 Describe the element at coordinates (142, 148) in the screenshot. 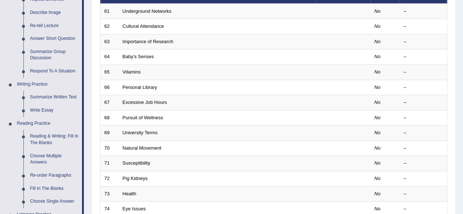

I see `a: Natural Movement` at that location.